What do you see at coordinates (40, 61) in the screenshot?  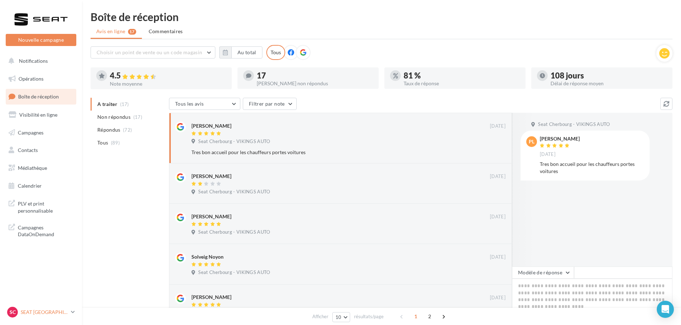 I see `button: Notifications` at bounding box center [40, 61].